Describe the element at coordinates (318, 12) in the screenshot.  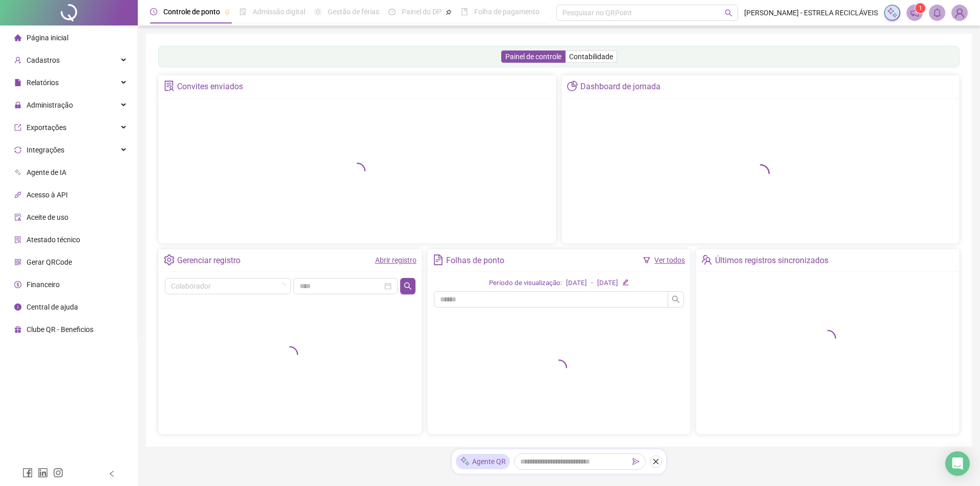
I see `span: sun` at that location.